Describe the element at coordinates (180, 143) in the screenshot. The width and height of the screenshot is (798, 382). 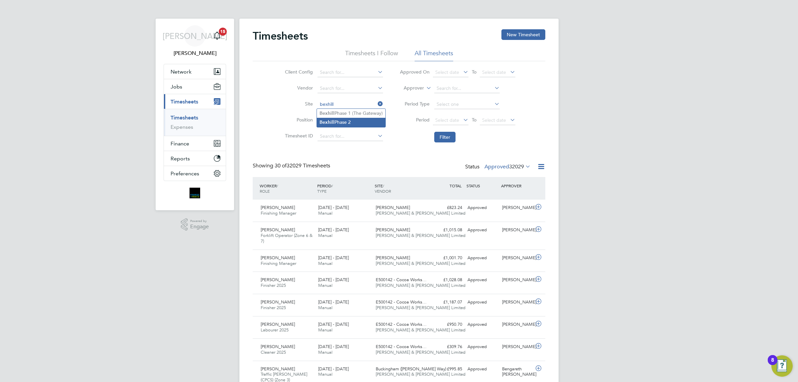
I see `span: Finance` at that location.